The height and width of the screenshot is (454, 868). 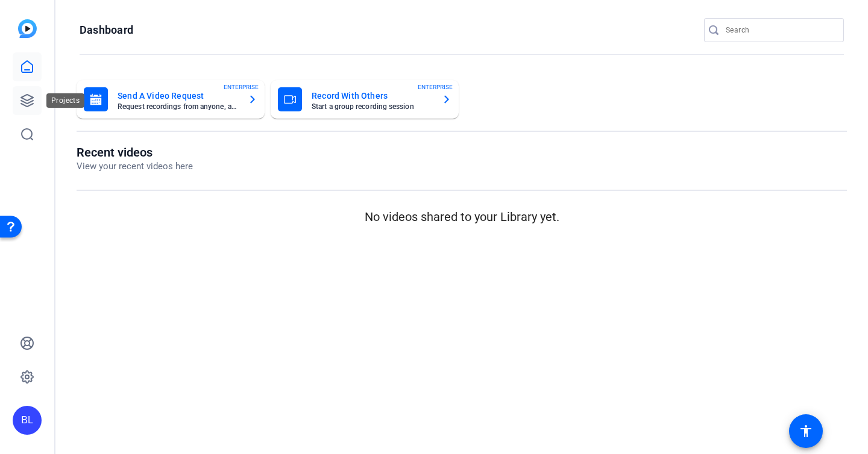 I want to click on mat-card-title: Send A Video Request, so click(x=178, y=95).